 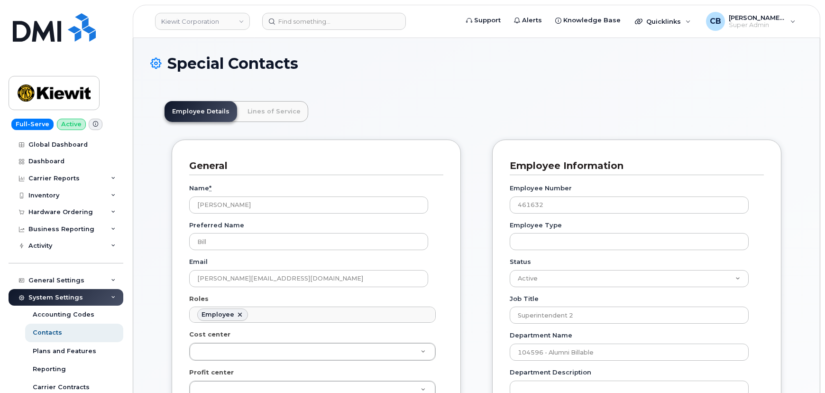 What do you see at coordinates (541, 335) in the screenshot?
I see `label: Department Name` at bounding box center [541, 335].